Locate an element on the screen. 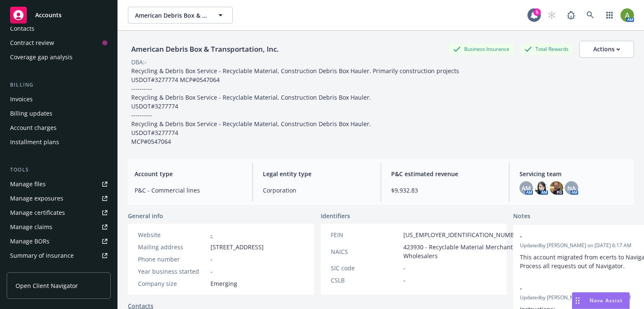 This screenshot has height=309, width=644. a: Contract review is located at coordinates (59, 43).